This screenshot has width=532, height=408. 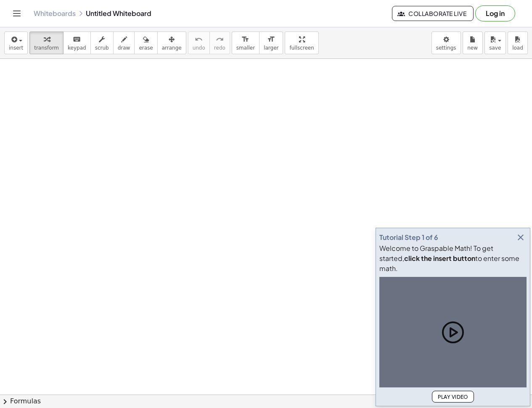 What do you see at coordinates (220, 48) in the screenshot?
I see `span: redo` at bounding box center [220, 48].